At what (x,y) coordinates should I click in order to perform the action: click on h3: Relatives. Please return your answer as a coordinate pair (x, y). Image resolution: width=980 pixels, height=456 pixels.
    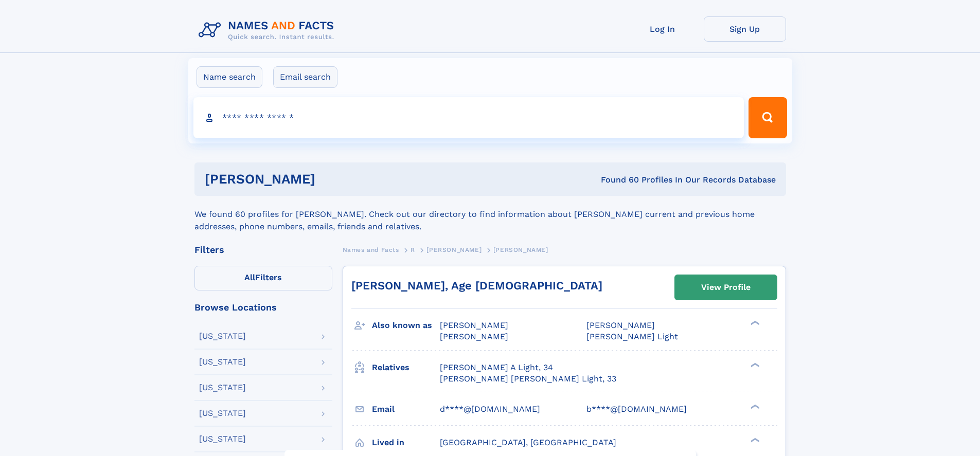
    Looking at the image, I should click on (406, 368).